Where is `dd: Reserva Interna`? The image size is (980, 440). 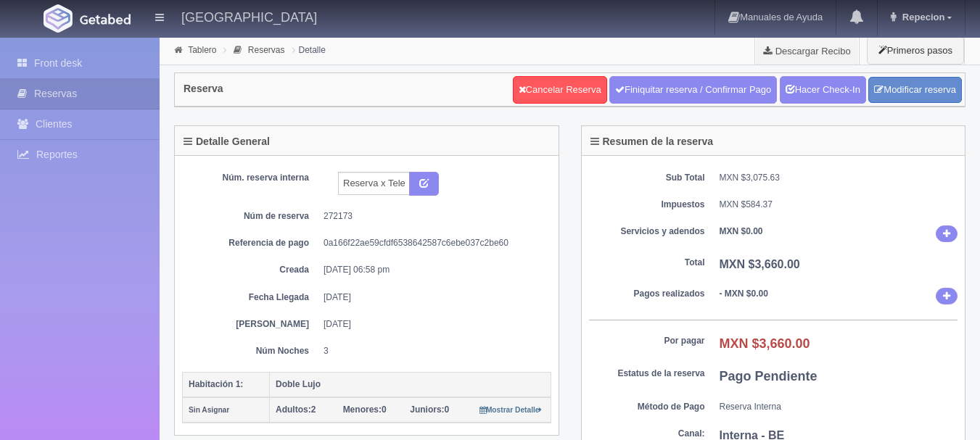 dd: Reserva Interna is located at coordinates (838, 407).